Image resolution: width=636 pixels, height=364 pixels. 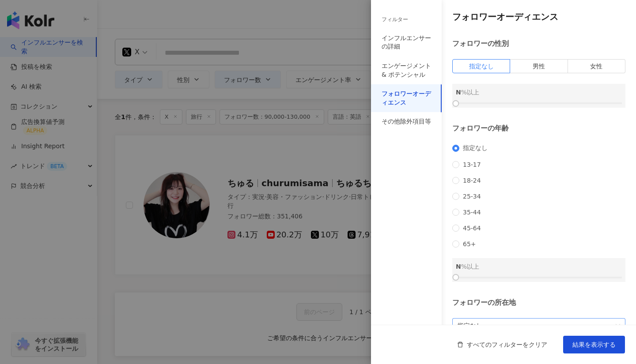 I want to click on div: フォロワーの所在地, so click(x=539, y=303).